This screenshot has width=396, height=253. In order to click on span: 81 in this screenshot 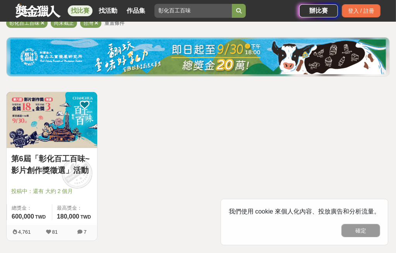, I will do `click(55, 232)`.